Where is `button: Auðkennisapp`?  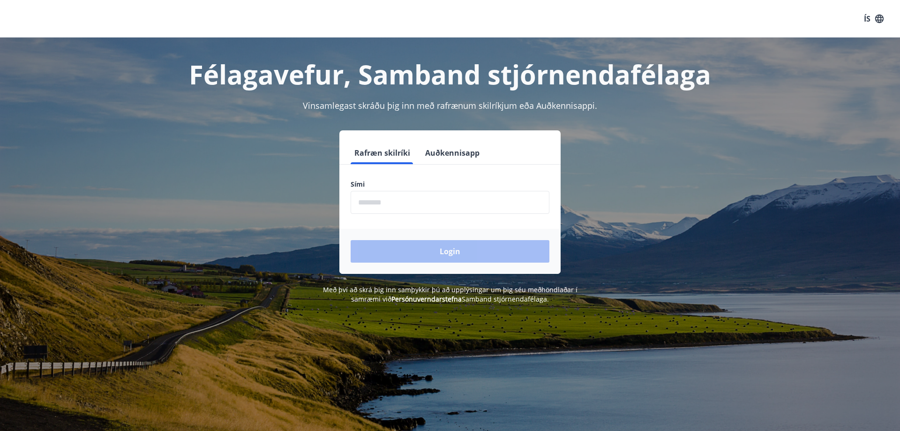
button: Auðkennisapp is located at coordinates (452, 153).